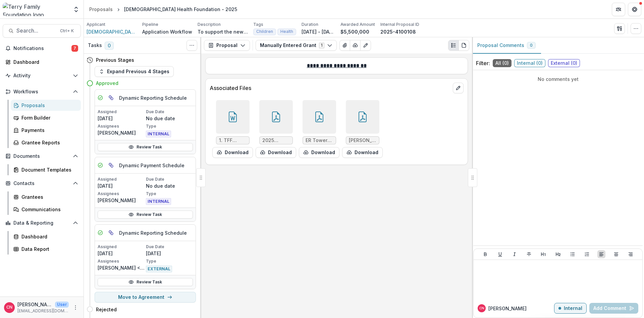 The image size is (644, 318). What do you see at coordinates (42, 75) in the screenshot?
I see `span: Activity` at bounding box center [42, 75].